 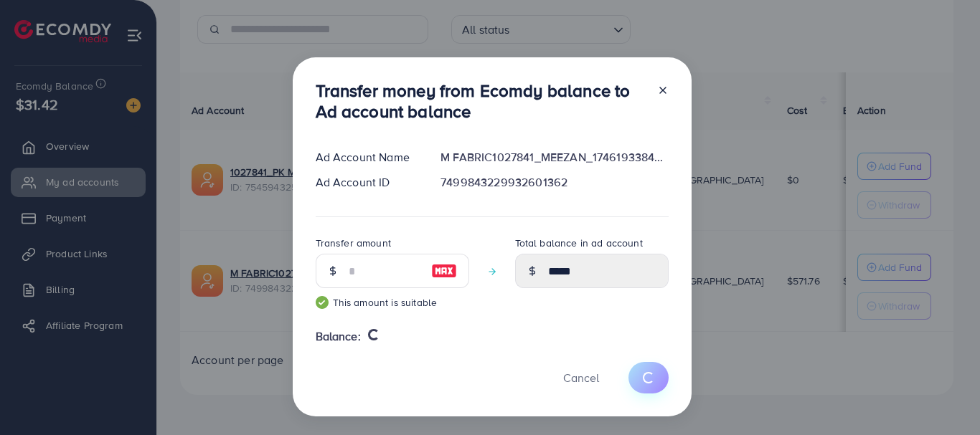 What do you see at coordinates (444, 271) in the screenshot?
I see `img: image` at bounding box center [444, 271].